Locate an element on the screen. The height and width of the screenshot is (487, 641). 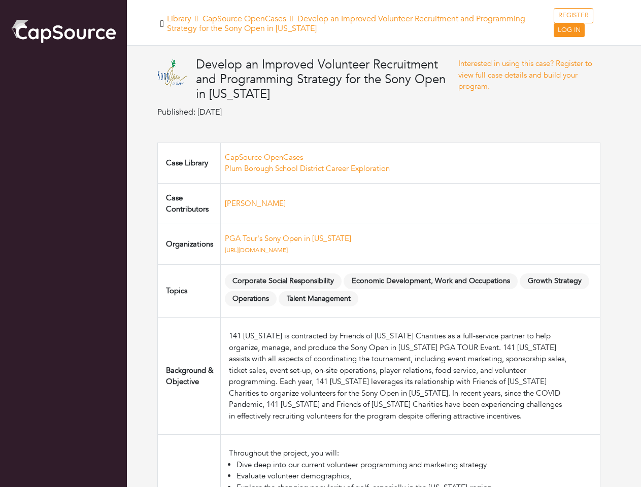
span: Operations is located at coordinates (251, 299).